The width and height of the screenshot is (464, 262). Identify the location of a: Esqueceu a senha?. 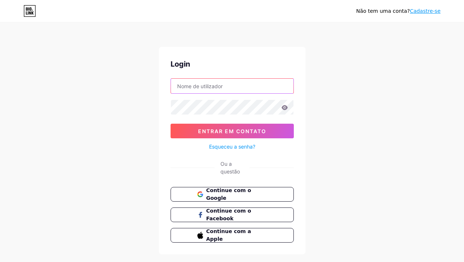
(232, 147).